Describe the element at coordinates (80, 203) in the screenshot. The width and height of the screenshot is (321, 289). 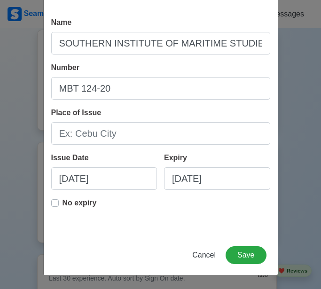
I see `p: No expiry` at that location.